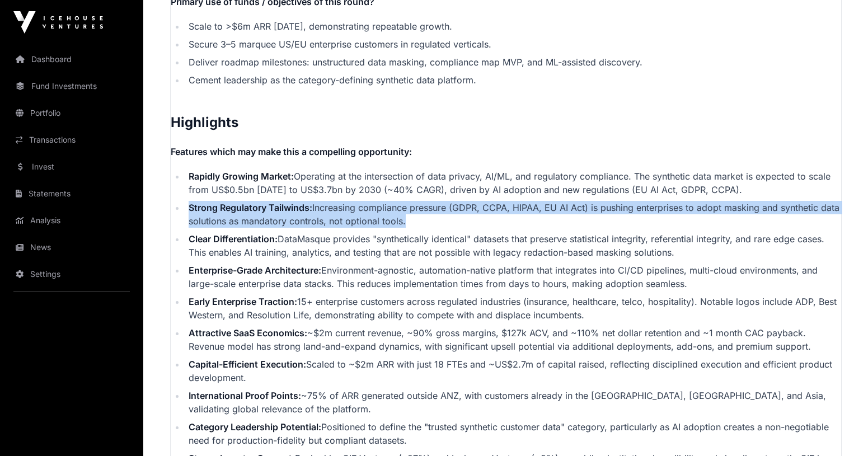 This screenshot has height=456, width=868. What do you see at coordinates (506, 123) in the screenshot?
I see `h2: Highlights` at bounding box center [506, 123].